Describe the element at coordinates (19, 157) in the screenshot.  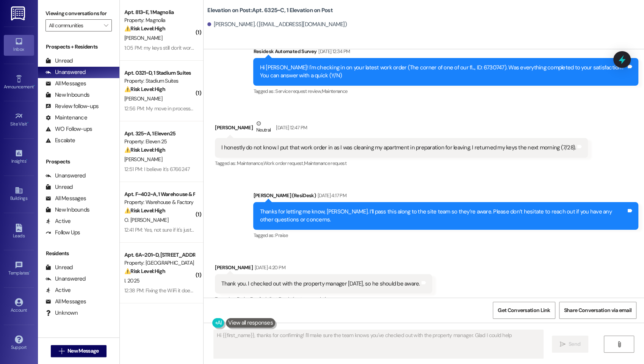
I see `a: Insights •` at that location.